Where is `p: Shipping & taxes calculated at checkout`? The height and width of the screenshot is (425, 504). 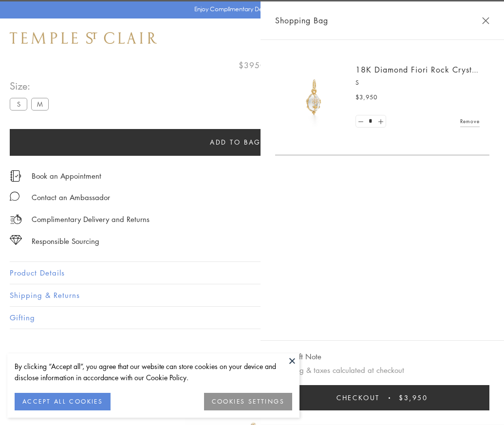 p: Shipping & taxes calculated at checkout is located at coordinates (383, 370).